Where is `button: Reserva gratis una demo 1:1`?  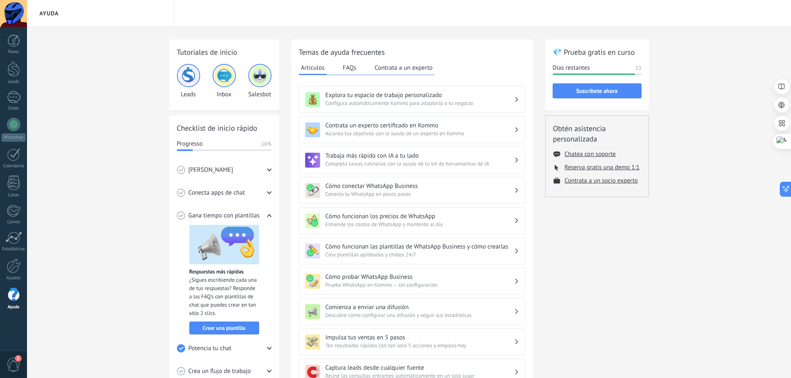
button: Reserva gratis una demo 1:1 is located at coordinates (602, 167).